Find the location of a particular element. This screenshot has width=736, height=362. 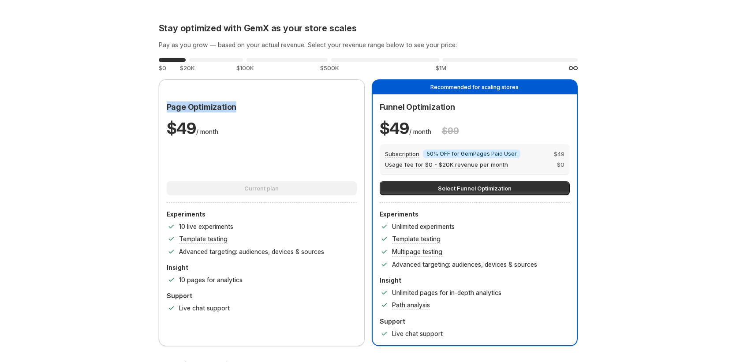

span: Recommended for scaling stores is located at coordinates (475, 87).